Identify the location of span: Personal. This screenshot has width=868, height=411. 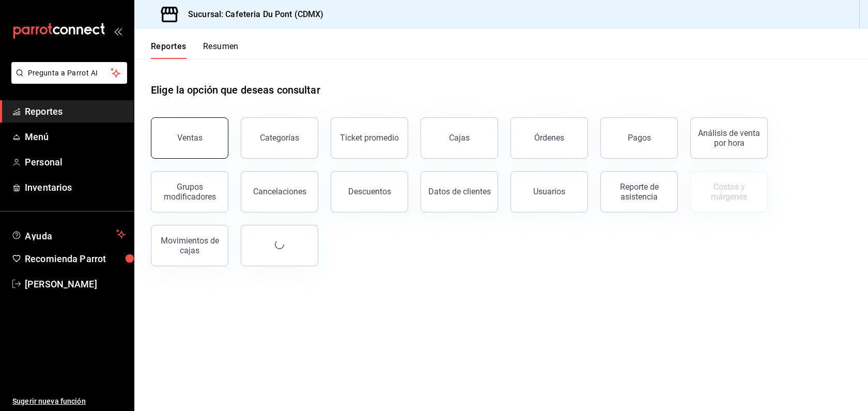
(75, 162).